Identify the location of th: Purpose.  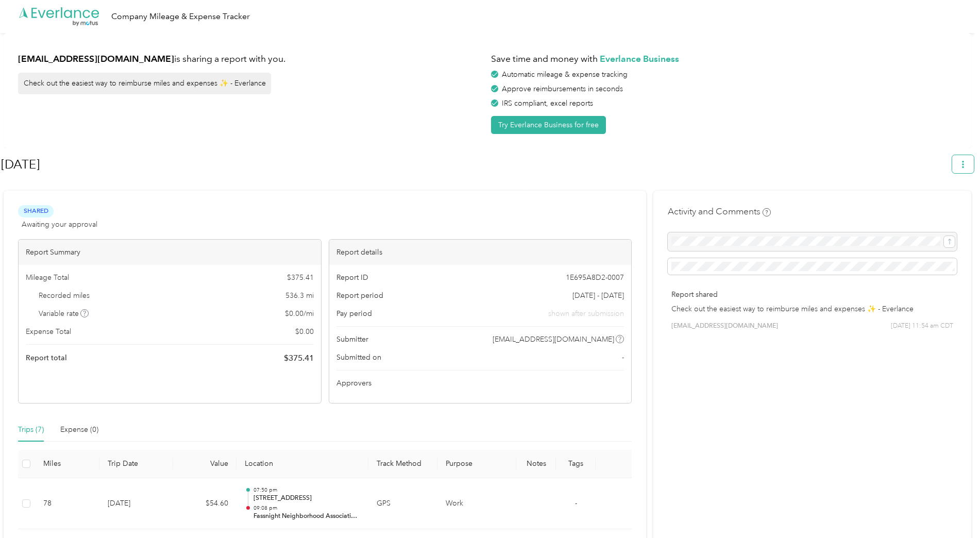
(477, 463).